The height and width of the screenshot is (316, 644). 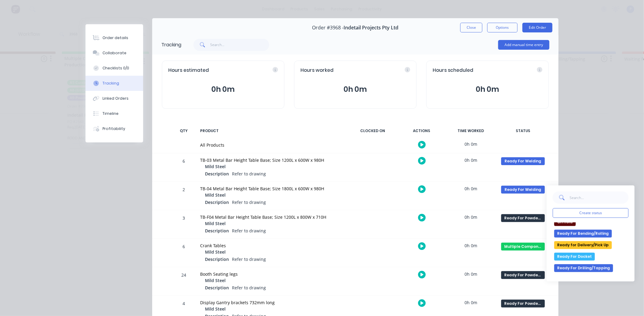 What do you see at coordinates (583, 268) in the screenshot?
I see `button: Ready For Drilling/Tapping` at bounding box center [583, 268].